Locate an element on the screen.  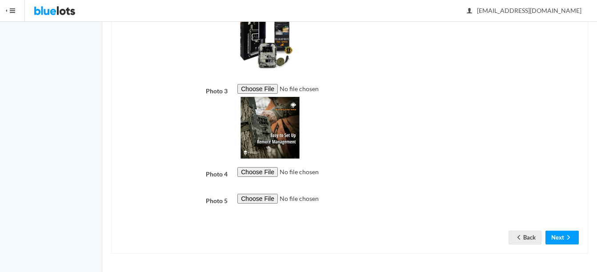
label: Photo 3 is located at coordinates (174, 90).